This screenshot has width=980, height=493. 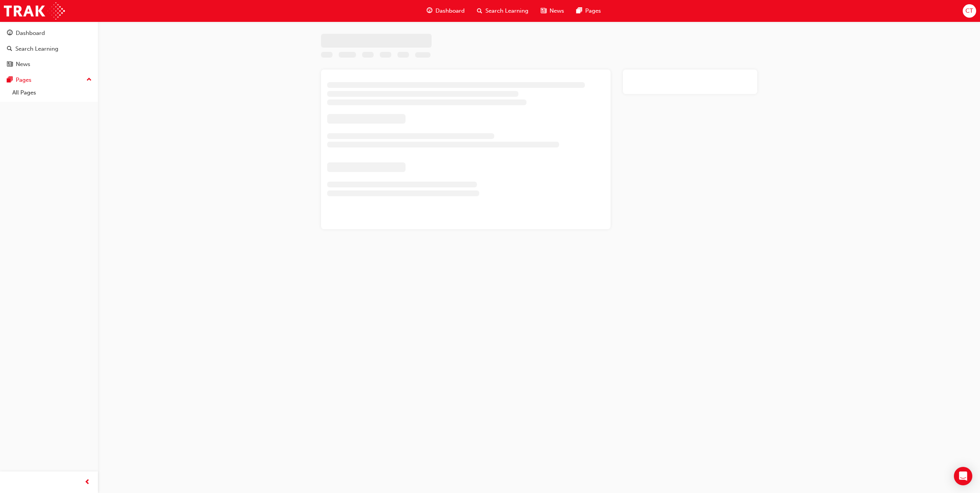 What do you see at coordinates (52, 93) in the screenshot?
I see `a: All Pages` at bounding box center [52, 93].